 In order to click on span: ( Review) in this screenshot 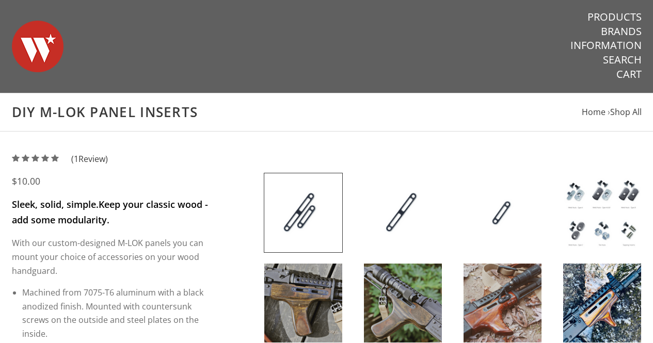, I will do `click(89, 159)`.